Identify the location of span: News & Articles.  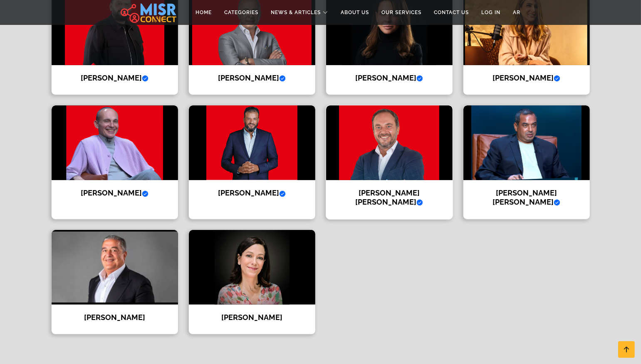
(295, 12).